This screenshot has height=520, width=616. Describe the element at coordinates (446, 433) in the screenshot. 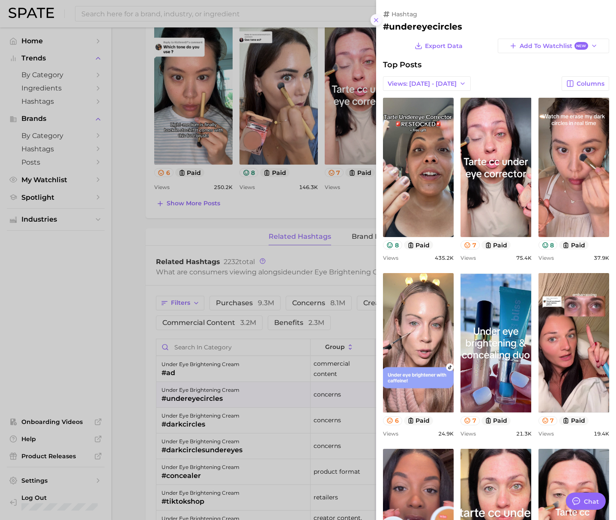

I see `span: 24.9k` at that location.